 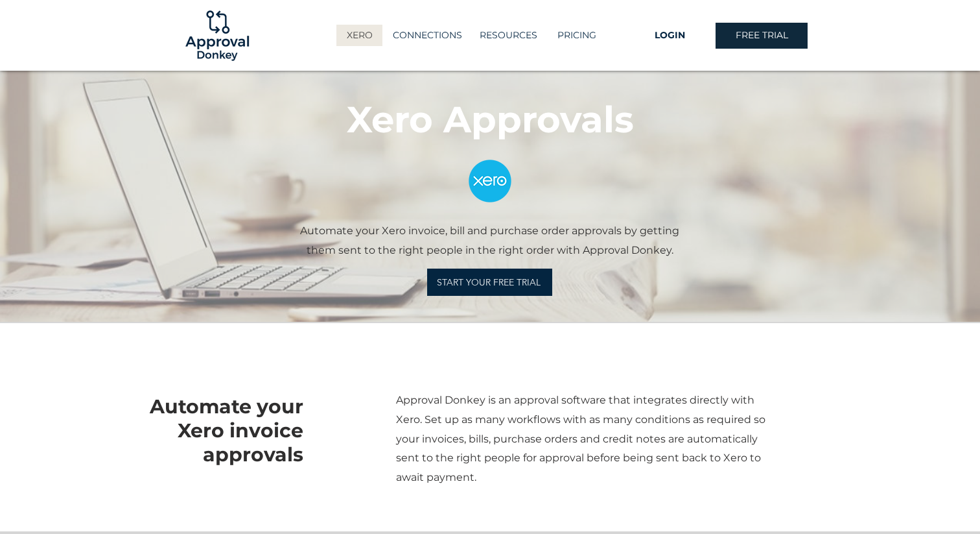 I want to click on span: Automate your Xero invoice, bill and purchase order approvals by getting them sent to the right p..., so click(x=490, y=240).